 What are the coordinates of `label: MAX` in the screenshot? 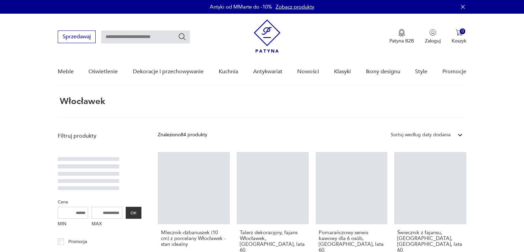 It's located at (107, 224).